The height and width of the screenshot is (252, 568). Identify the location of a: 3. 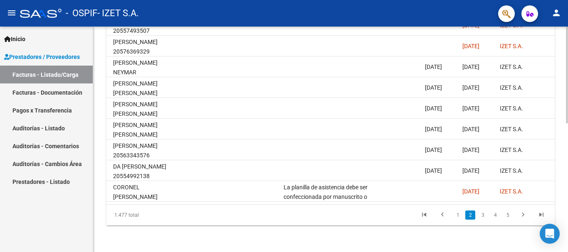
(482, 215).